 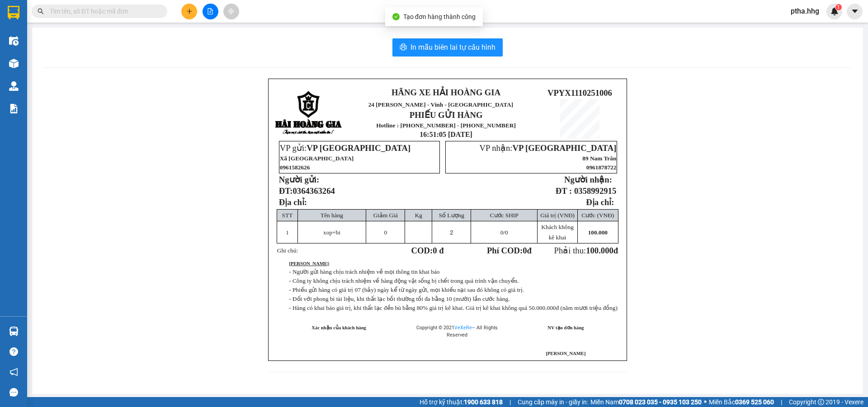 I want to click on span: message, so click(x=14, y=392).